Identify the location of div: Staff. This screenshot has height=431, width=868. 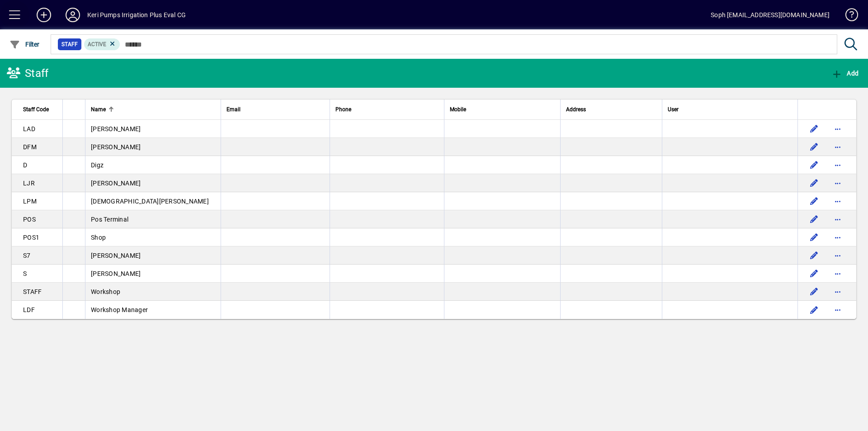
(28, 73).